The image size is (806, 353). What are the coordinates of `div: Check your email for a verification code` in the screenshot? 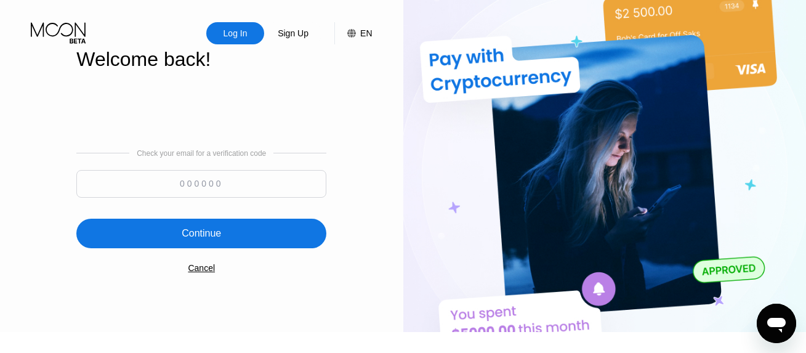 It's located at (201, 153).